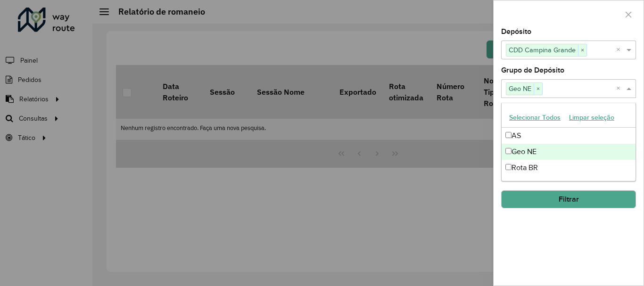 Image resolution: width=644 pixels, height=286 pixels. I want to click on button: Limpar seleção, so click(592, 117).